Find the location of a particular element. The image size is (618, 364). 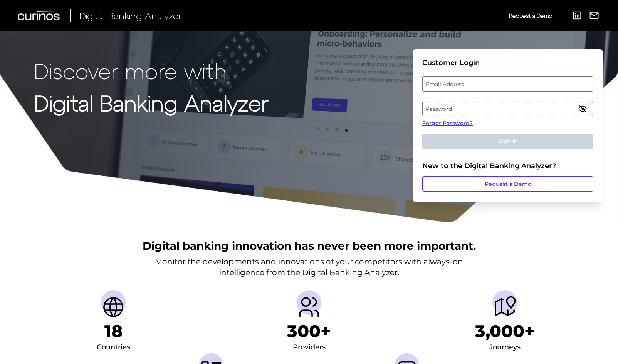

p: Discover more with is located at coordinates (151, 70).